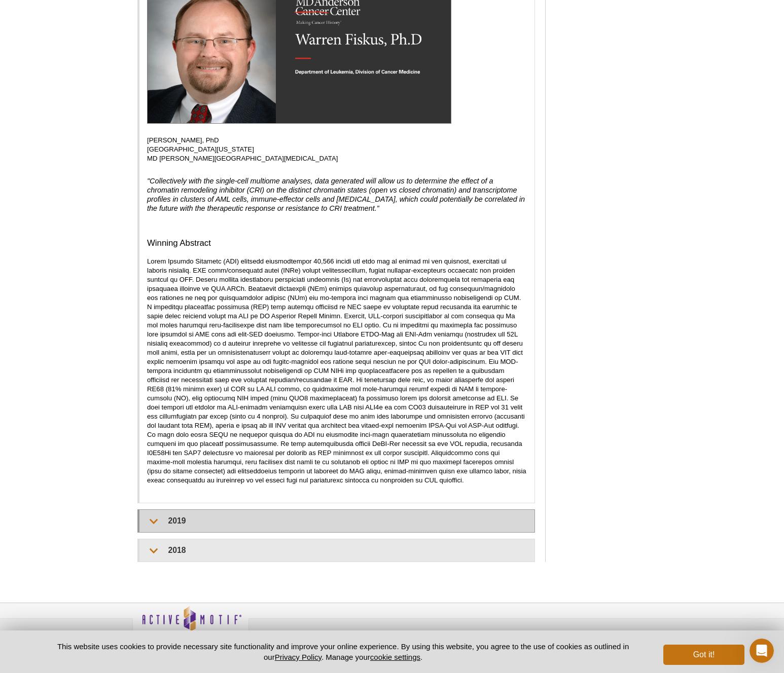 The height and width of the screenshot is (673, 784). Describe the element at coordinates (704, 655) in the screenshot. I see `button: Got it!` at that location.